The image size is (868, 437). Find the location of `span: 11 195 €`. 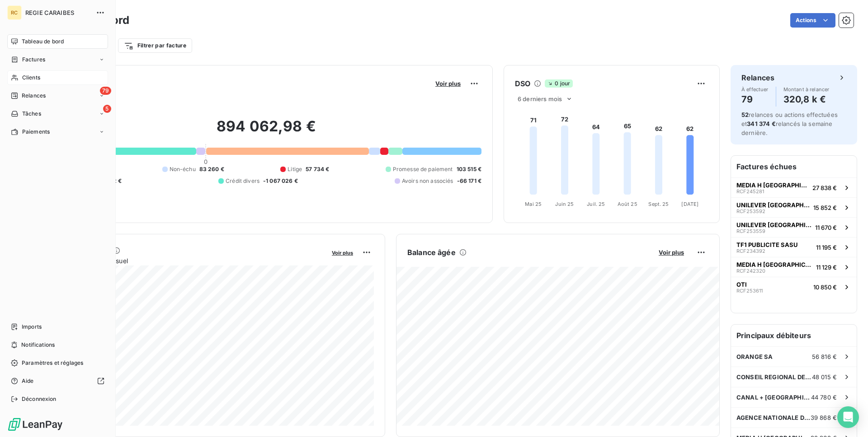

span: 11 195 € is located at coordinates (826, 247).